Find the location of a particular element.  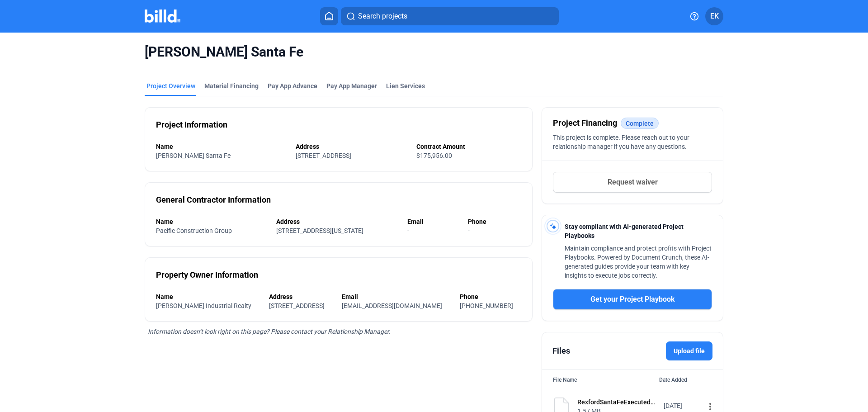

span: Maintain compliance and protect profits with Project Playbooks. Powered by Document Crunch, these... is located at coordinates (638, 262).